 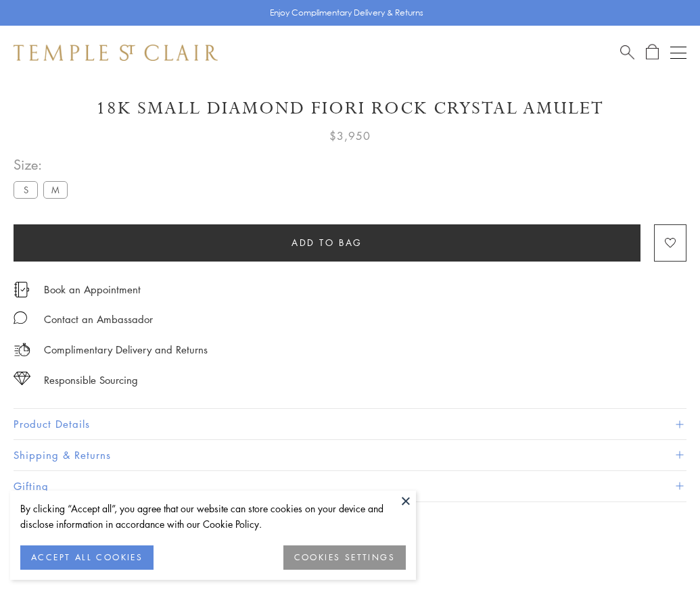 I want to click on img: icon_delivery.svg, so click(x=22, y=349).